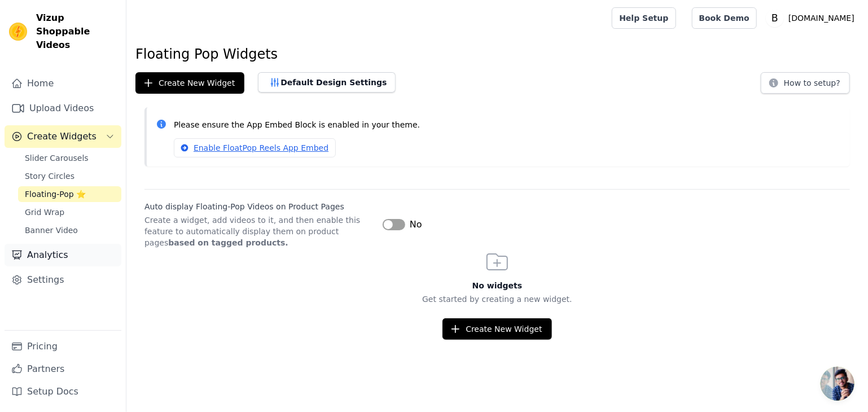 This screenshot has height=412, width=868. I want to click on h3: No widgets, so click(497, 286).